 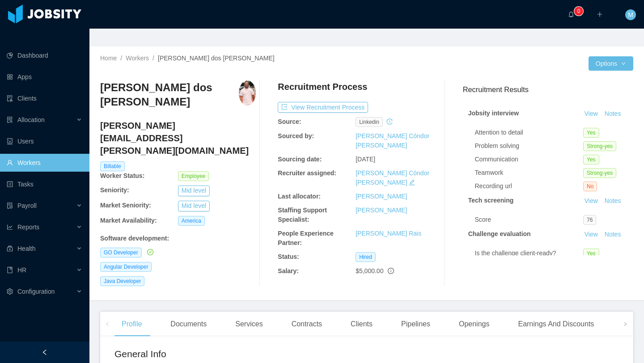 What do you see at coordinates (115, 190) in the screenshot?
I see `b: Seniority:` at bounding box center [115, 190].